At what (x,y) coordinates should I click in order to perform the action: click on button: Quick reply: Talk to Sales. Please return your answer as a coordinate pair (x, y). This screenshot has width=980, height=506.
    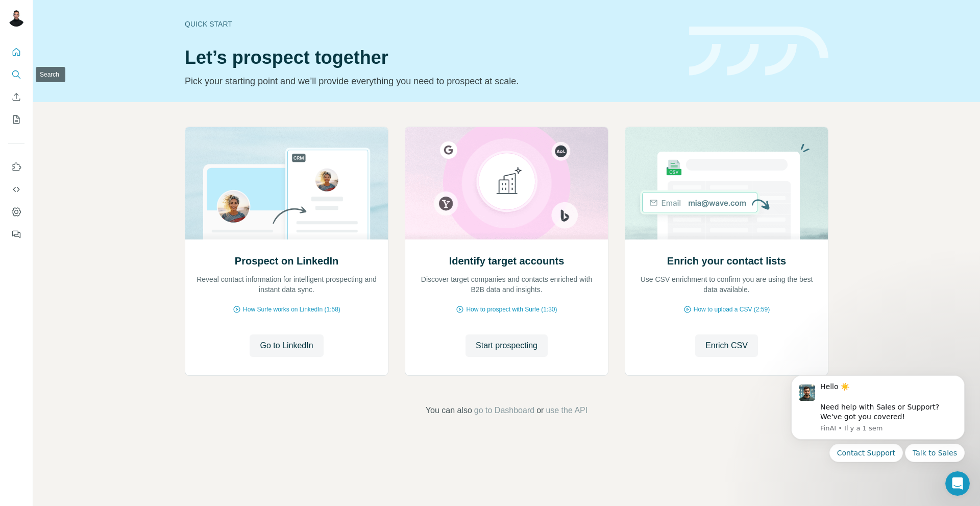
    Looking at the image, I should click on (159, 91).